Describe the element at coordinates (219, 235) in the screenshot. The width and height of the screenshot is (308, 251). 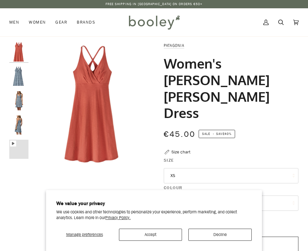
I see `button: Decline` at that location.